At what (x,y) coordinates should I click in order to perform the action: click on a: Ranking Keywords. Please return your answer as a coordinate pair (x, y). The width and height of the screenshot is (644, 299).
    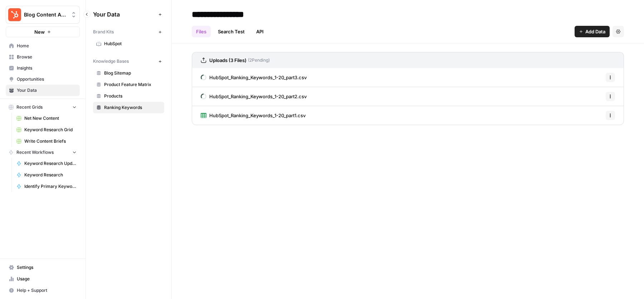
    Looking at the image, I should click on (129, 107).